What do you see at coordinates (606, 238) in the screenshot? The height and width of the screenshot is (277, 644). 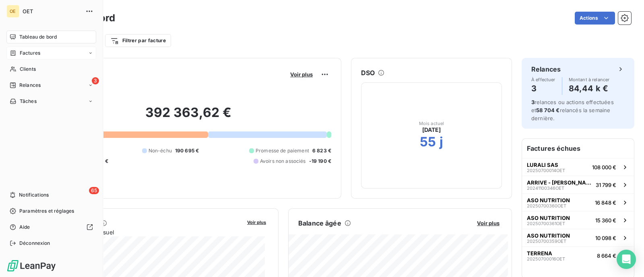 I see `span: 10 098 €` at bounding box center [606, 238].